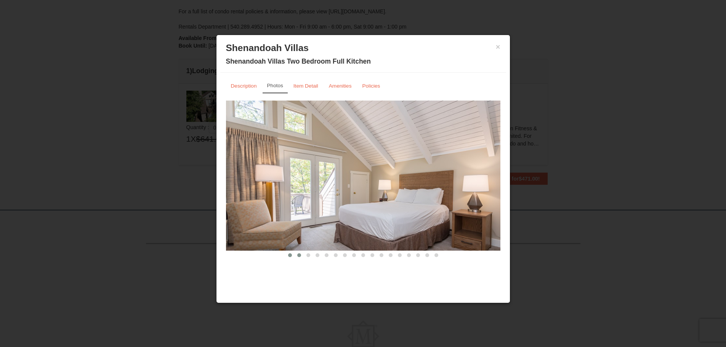 The width and height of the screenshot is (726, 347). Describe the element at coordinates (340, 86) in the screenshot. I see `a: Amenities` at that location.